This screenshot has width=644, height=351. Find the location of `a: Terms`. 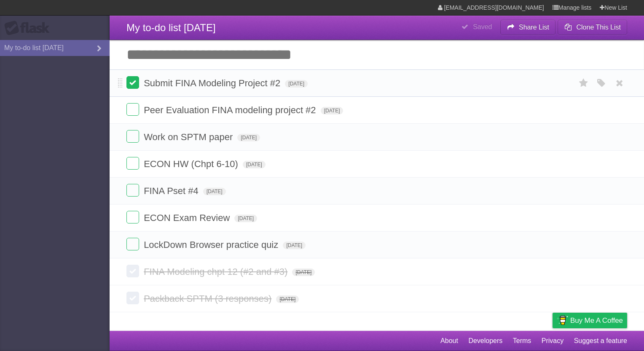

a: Terms is located at coordinates (522, 341).